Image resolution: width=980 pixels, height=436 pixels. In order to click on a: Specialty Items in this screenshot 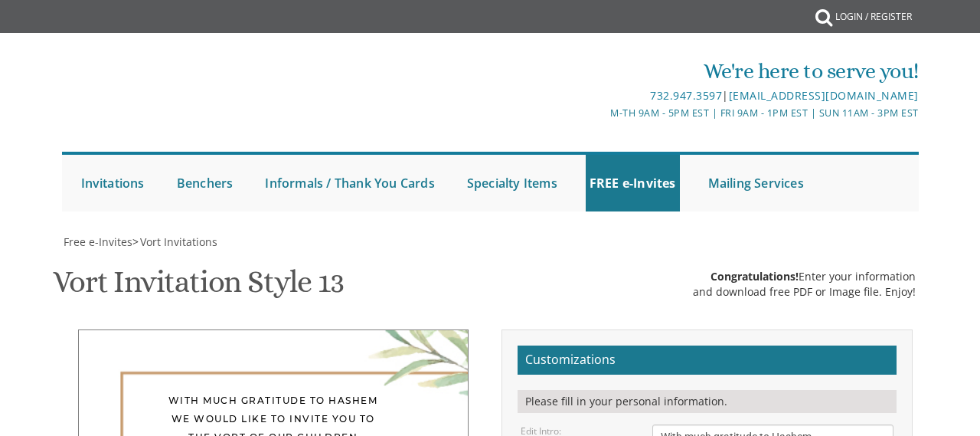, I will do `click(512, 183)`.